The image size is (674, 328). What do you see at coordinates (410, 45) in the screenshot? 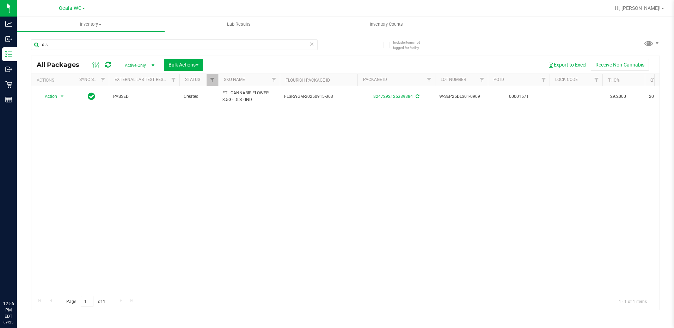
I see `span: Include items not tagged for facility` at bounding box center [410, 45].